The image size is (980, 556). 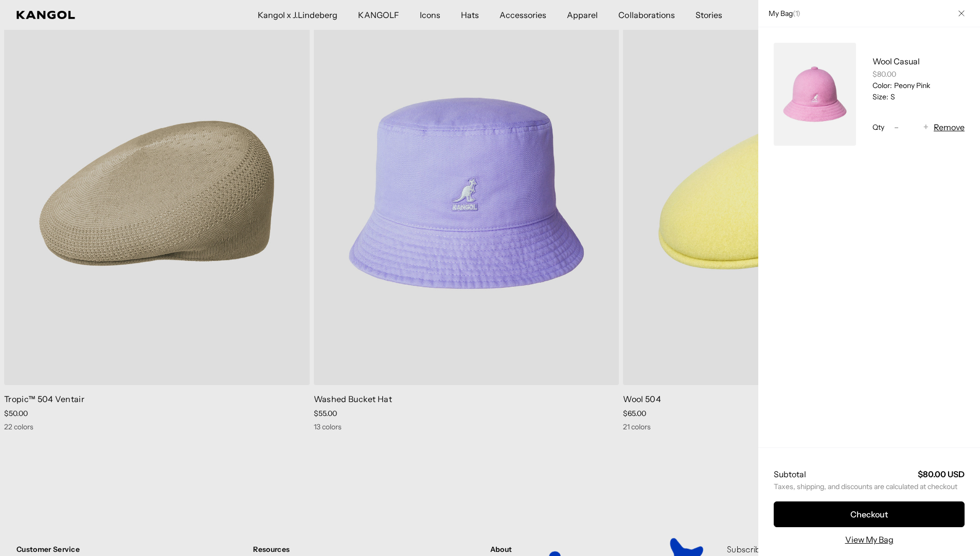 I want to click on input: Quantity for Wool Casual, so click(x=911, y=127).